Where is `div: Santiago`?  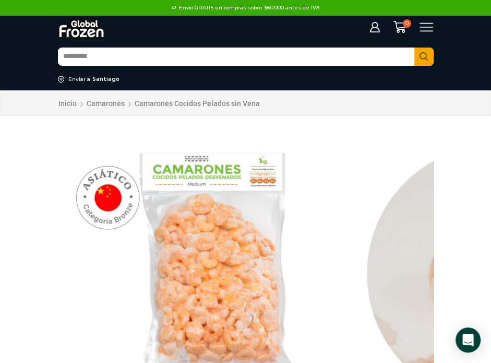 div: Santiago is located at coordinates (106, 79).